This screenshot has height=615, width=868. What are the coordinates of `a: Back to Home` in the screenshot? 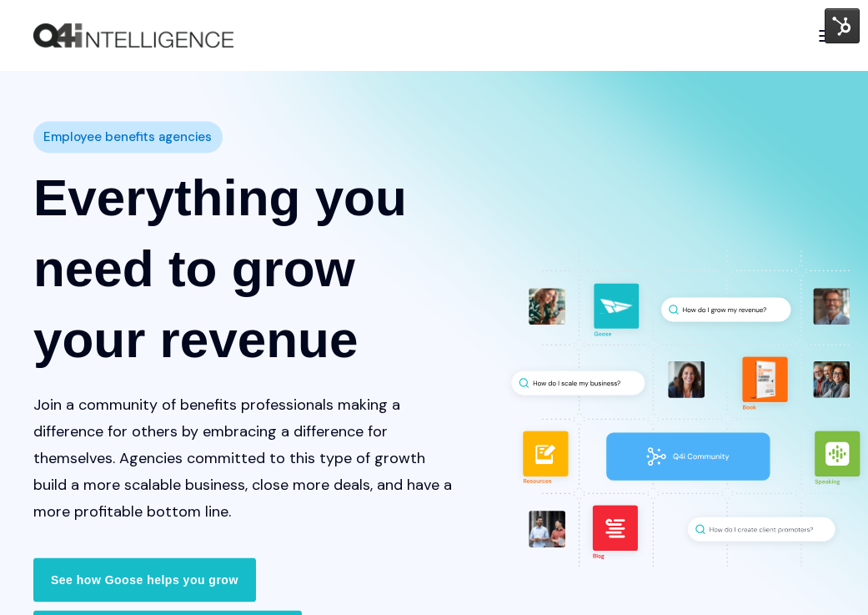 It's located at (134, 36).